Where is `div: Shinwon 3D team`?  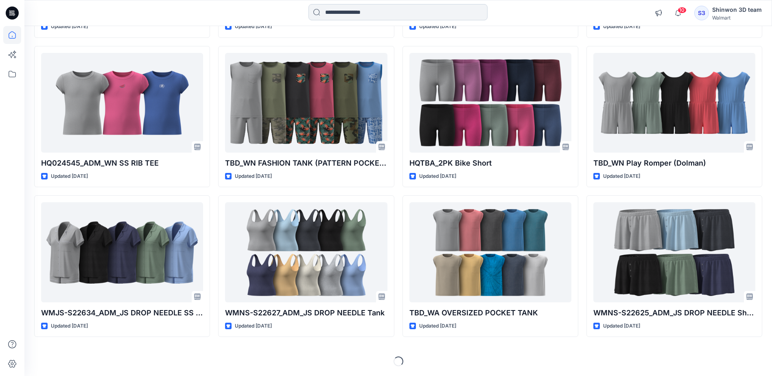 div: Shinwon 3D team is located at coordinates (737, 10).